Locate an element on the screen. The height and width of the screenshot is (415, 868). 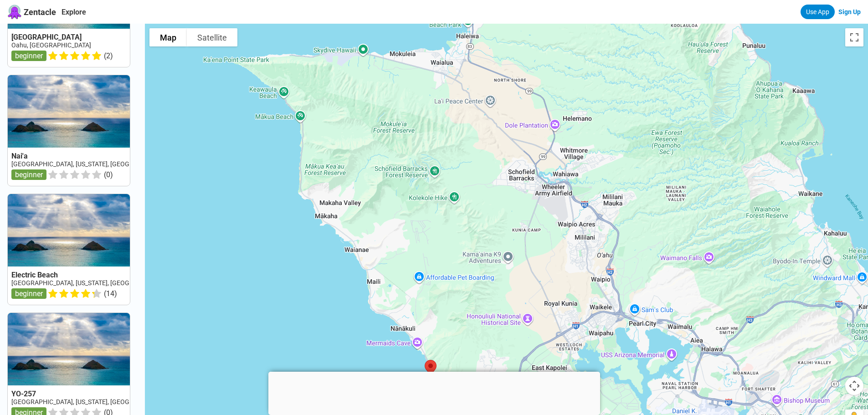
button: Map camera controls is located at coordinates (855, 386).